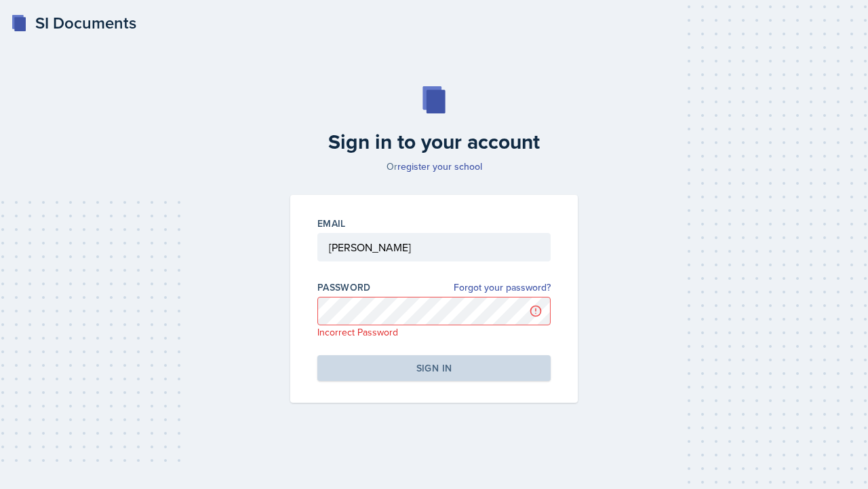 Image resolution: width=868 pixels, height=489 pixels. Describe the element at coordinates (440, 166) in the screenshot. I see `a: register your school` at that location.